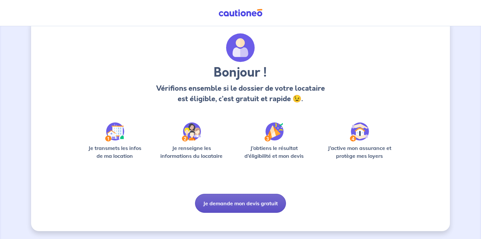 The image size is (481, 239). I want to click on h3: Bonjour !, so click(240, 73).